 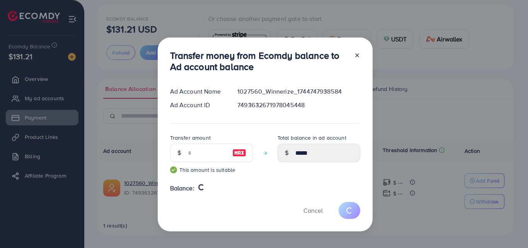 What do you see at coordinates (173, 170) in the screenshot?
I see `img: guide` at bounding box center [173, 170].